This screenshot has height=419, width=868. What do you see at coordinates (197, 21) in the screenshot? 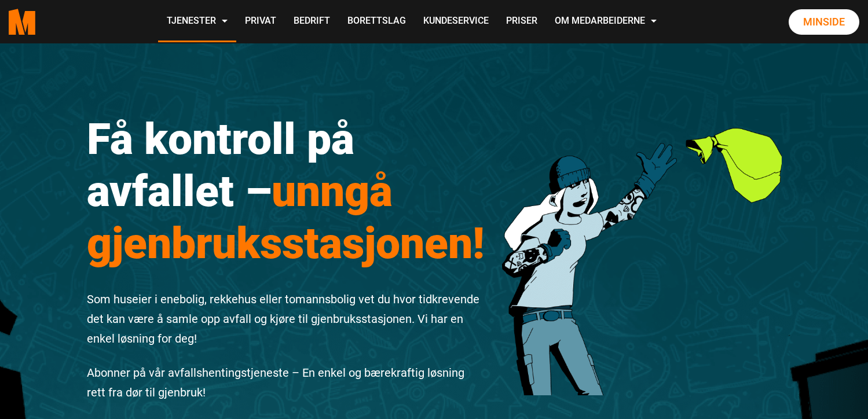
I see `a: Tjenester` at bounding box center [197, 21].